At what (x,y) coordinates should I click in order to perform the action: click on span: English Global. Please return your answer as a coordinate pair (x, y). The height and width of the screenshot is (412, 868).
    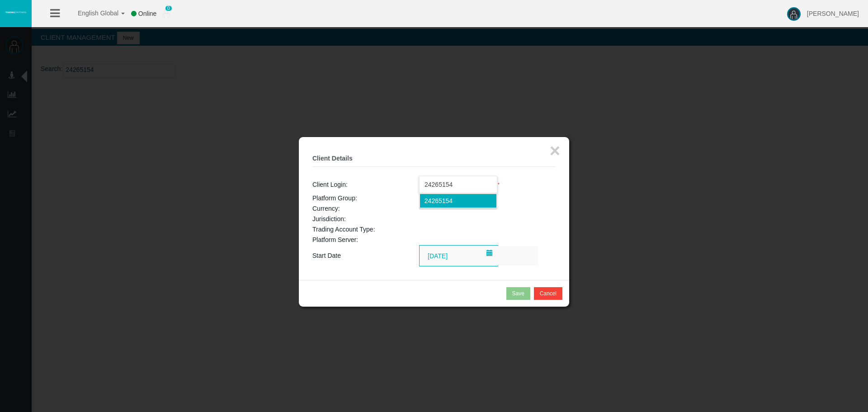
    Looking at the image, I should click on (92, 13).